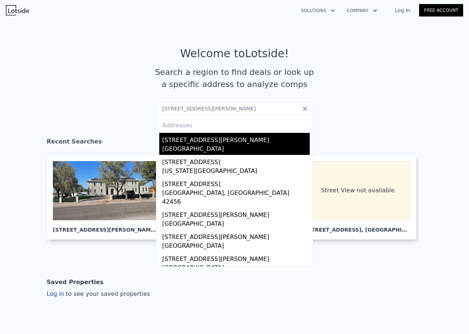  Describe the element at coordinates (235, 143) in the screenshot. I see `div: Recent Searches` at that location.